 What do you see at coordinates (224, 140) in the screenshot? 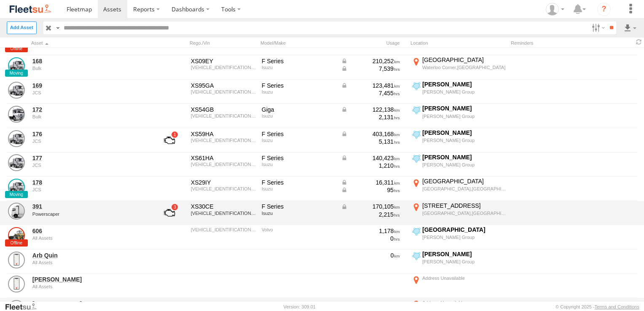
I see `div: JALFVZ34PN7000492` at bounding box center [224, 140].